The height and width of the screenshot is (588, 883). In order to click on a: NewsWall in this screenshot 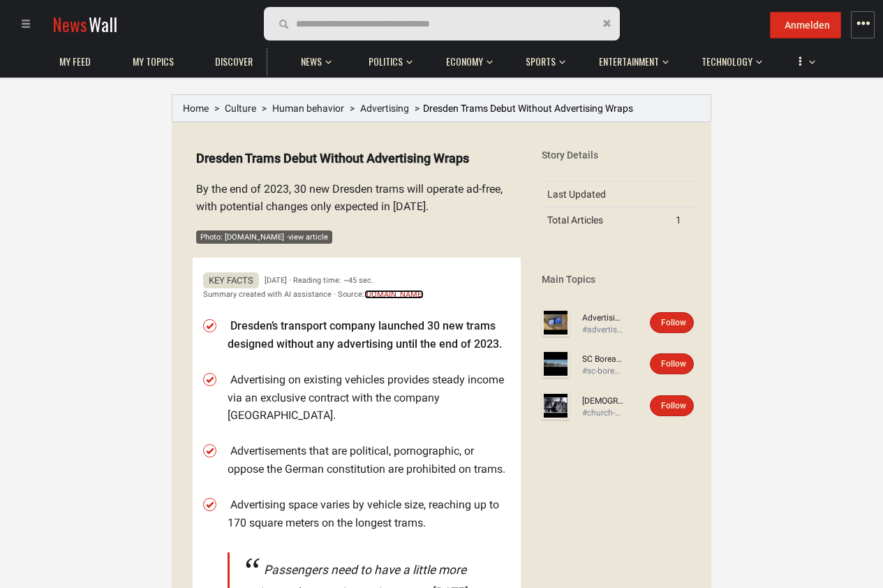, I will do `click(84, 24)`.